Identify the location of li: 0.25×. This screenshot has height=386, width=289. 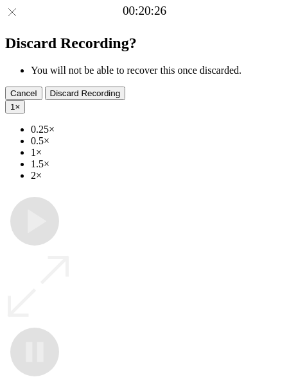
(157, 130).